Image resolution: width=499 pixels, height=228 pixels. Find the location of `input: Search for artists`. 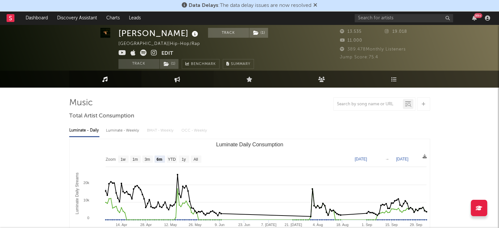

input: Search for artists is located at coordinates (404, 18).